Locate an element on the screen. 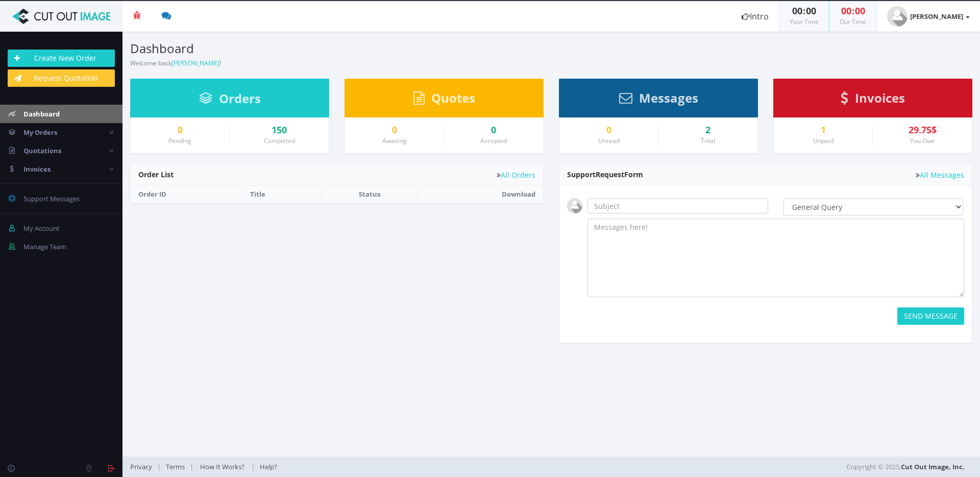  span: My Account is located at coordinates (41, 229).